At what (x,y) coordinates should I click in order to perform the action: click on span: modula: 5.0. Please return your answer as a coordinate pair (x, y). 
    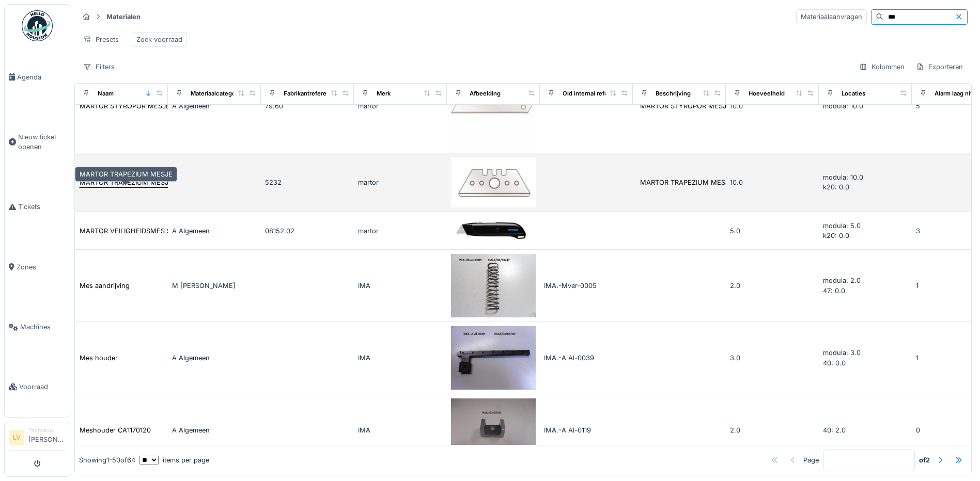
    Looking at the image, I should click on (841, 226).